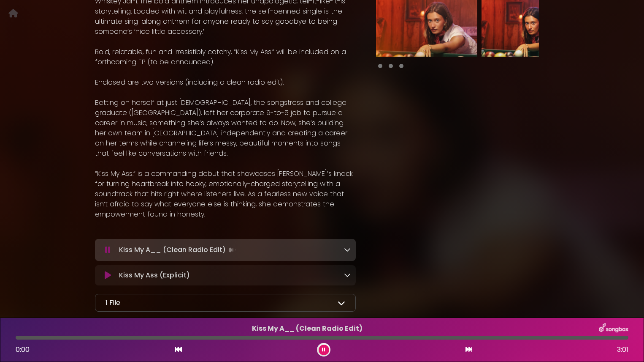 Image resolution: width=644 pixels, height=362 pixels. Describe the element at coordinates (231, 275) in the screenshot. I see `p: Kiss My Ass (Explicit)` at that location.